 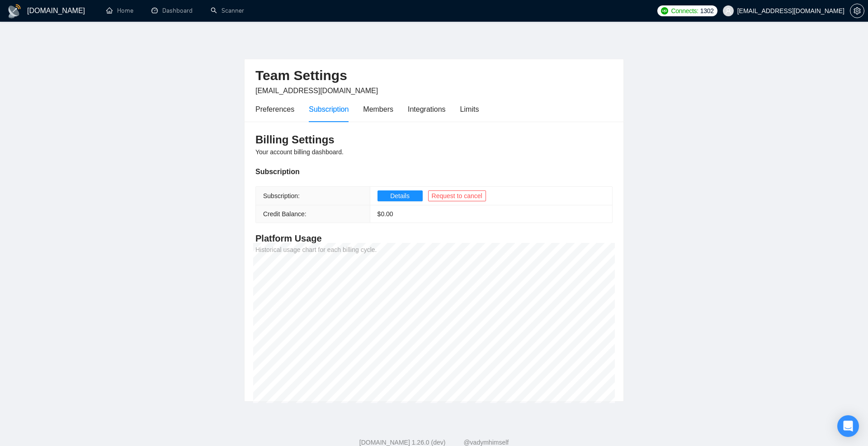 What do you see at coordinates (427, 109) in the screenshot?
I see `div: Integrations` at bounding box center [427, 109].